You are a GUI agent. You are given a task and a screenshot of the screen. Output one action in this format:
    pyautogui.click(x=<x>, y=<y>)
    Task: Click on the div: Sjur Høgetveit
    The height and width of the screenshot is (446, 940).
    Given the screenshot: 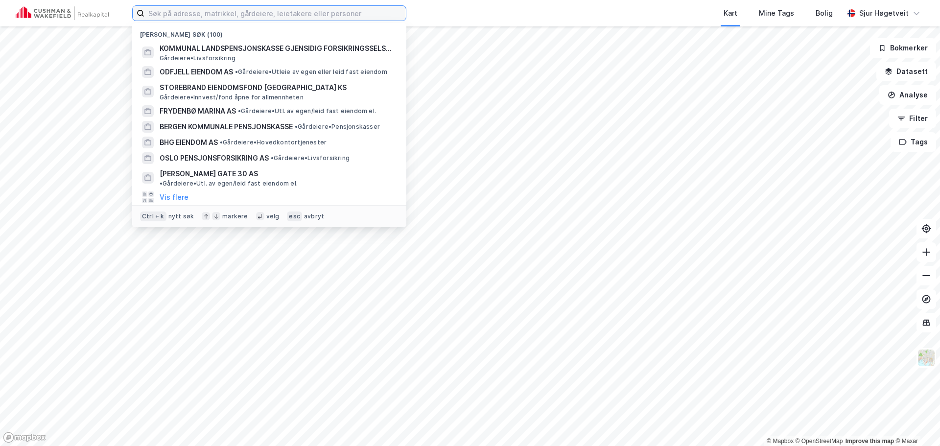 What is the action you would take?
    pyautogui.click(x=884, y=13)
    